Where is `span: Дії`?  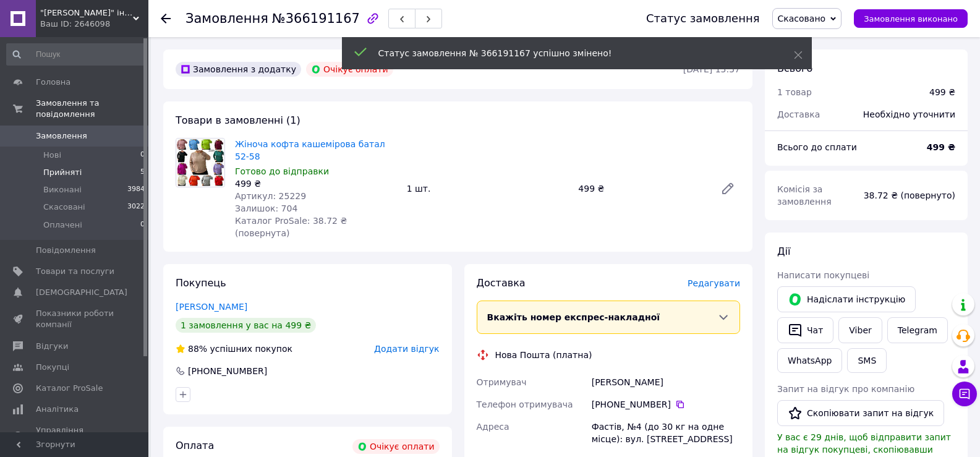 span: Дії is located at coordinates (783, 251).